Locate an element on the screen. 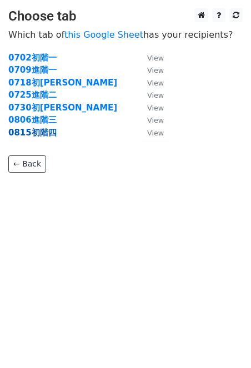 The height and width of the screenshot is (368, 251). a: 0725進階二 is located at coordinates (32, 95).